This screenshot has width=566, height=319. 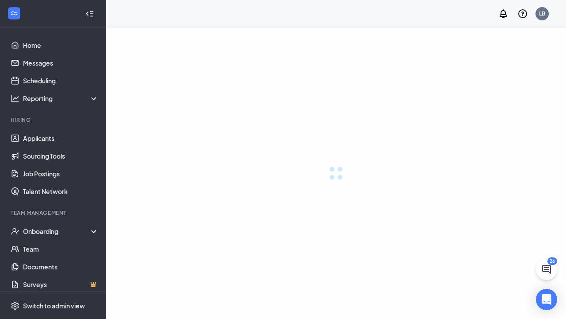 I want to click on a: Scheduling, so click(x=61, y=81).